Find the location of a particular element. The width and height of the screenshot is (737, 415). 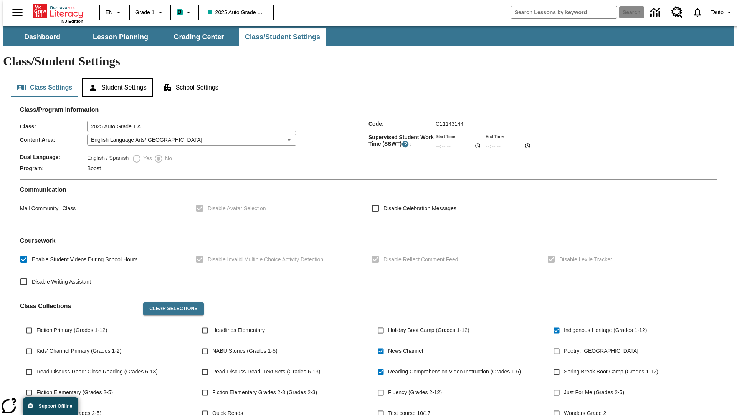

span: 2025 Auto Grade 1 A is located at coordinates (236, 12).